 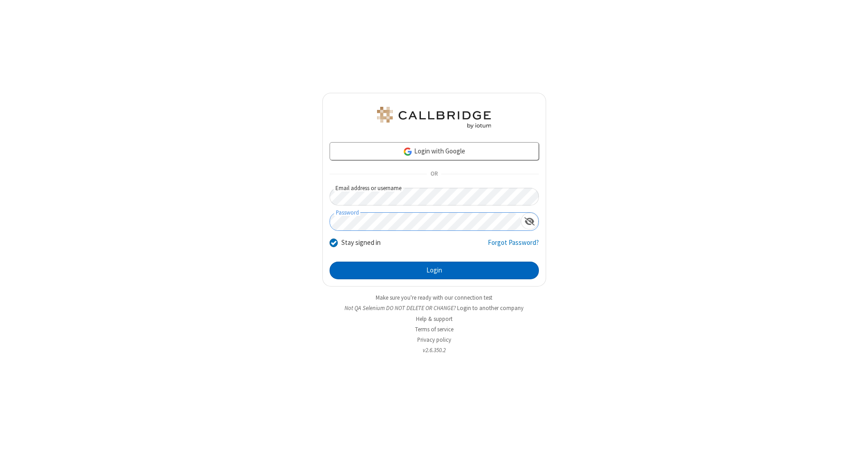 I want to click on img: google-icon.png, so click(x=408, y=152).